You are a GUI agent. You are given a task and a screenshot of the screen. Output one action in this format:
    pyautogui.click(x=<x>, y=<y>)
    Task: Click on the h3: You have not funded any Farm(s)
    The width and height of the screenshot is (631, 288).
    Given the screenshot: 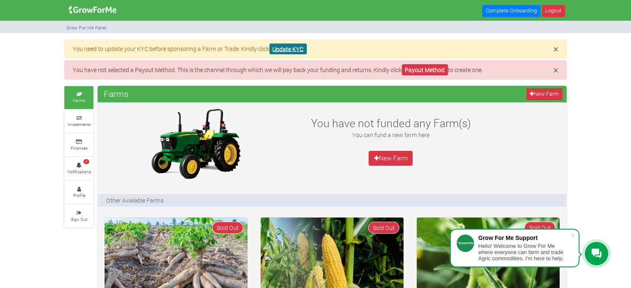 What is the action you would take?
    pyautogui.click(x=391, y=123)
    